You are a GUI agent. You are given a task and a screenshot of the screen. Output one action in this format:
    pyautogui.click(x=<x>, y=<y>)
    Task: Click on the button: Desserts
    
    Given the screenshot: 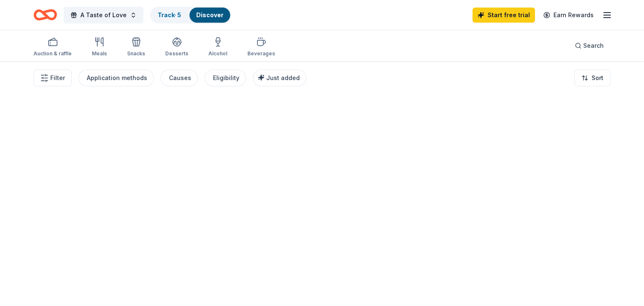 What is the action you would take?
    pyautogui.click(x=176, y=48)
    